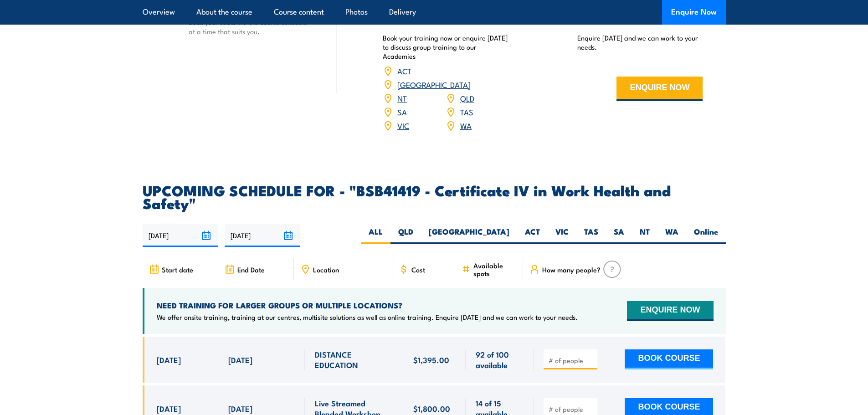 This screenshot has height=415, width=868. What do you see at coordinates (465, 125) in the screenshot?
I see `a: WA` at bounding box center [465, 125].